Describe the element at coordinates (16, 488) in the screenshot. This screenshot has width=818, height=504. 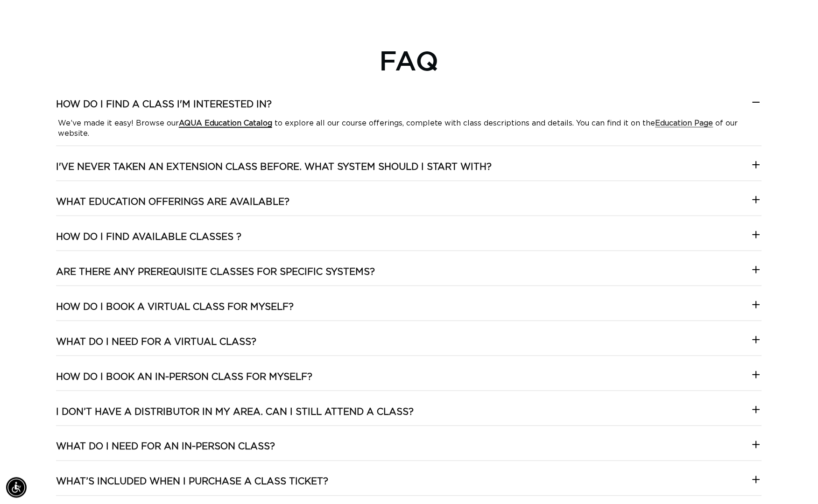
I see `div: Accessibility Menu` at that location.